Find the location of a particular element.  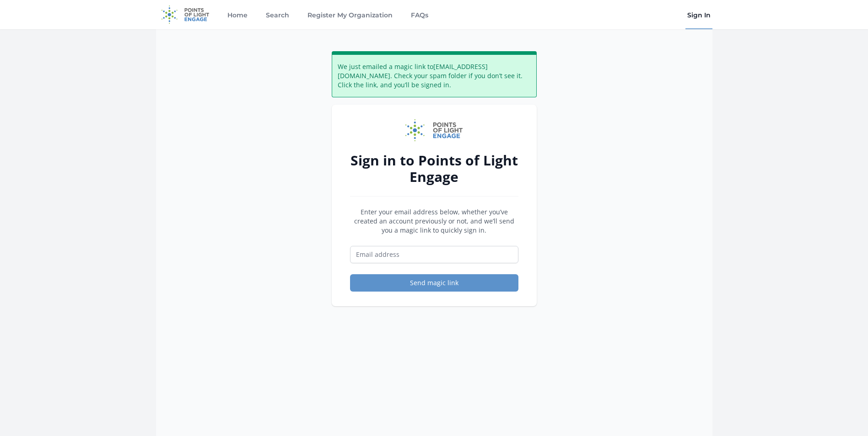

img: Points of Light Engage logo is located at coordinates (434, 130).